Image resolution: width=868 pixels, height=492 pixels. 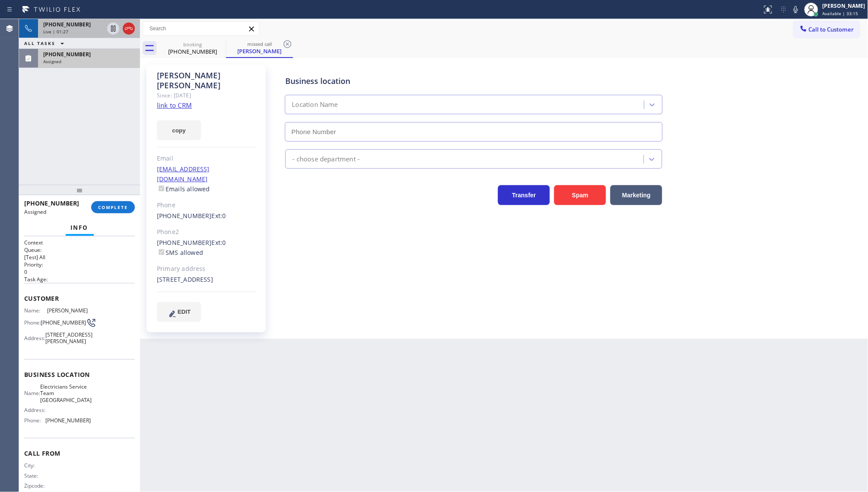 I want to click on div: Phone2, so click(x=206, y=232).